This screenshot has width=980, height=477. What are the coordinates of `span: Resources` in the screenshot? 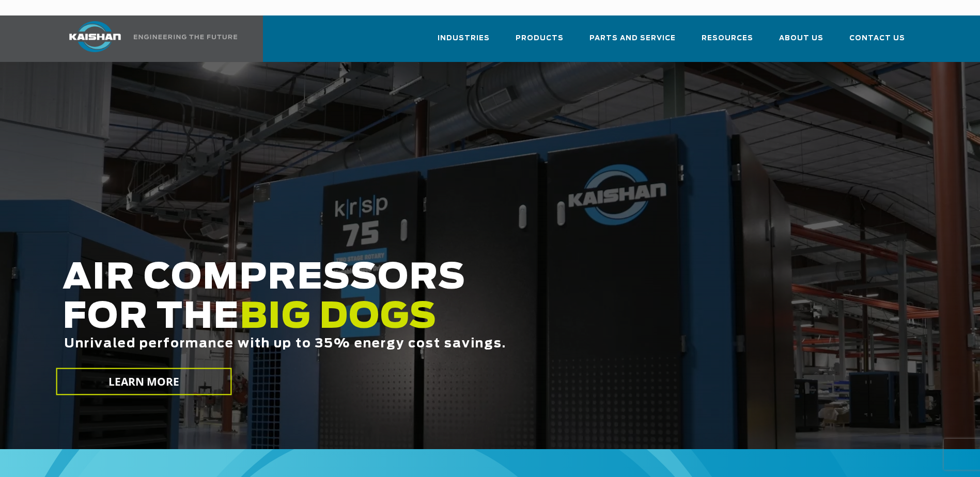 It's located at (727, 38).